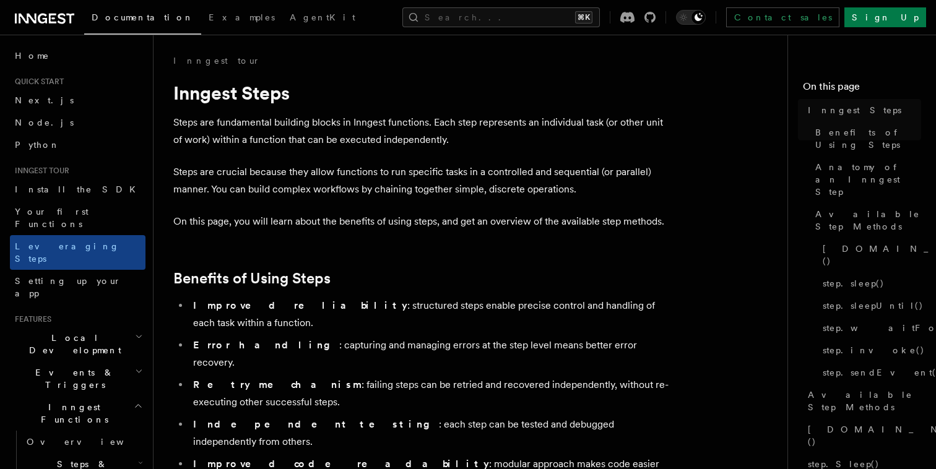 The image size is (936, 469). What do you see at coordinates (142, 19) in the screenshot?
I see `a: Documentation` at bounding box center [142, 19].